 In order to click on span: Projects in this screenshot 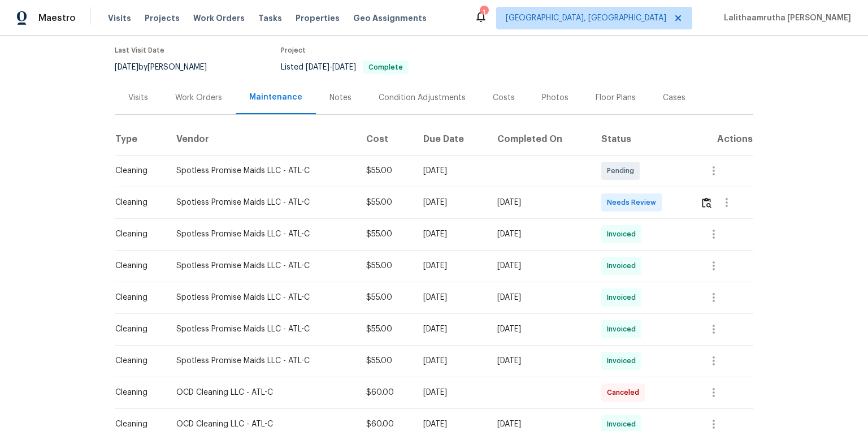, I will do `click(162, 18)`.